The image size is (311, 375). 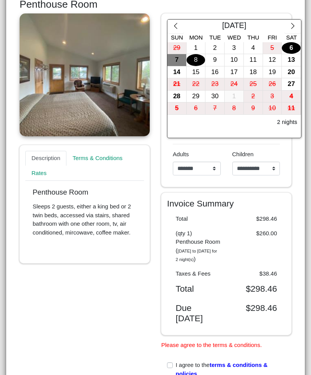 I want to click on button: 24, so click(x=234, y=84).